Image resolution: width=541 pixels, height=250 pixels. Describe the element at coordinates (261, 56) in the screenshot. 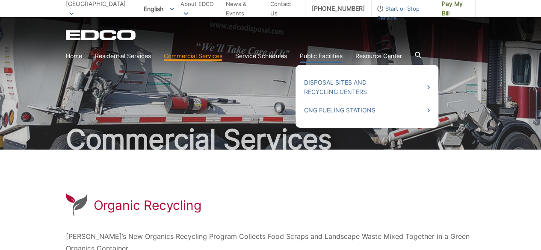

I see `a: Service Schedules` at that location.